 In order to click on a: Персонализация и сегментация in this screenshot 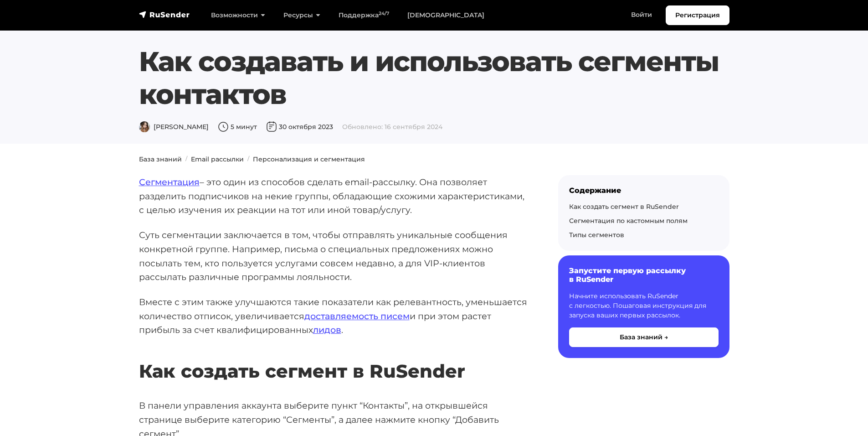, I will do `click(309, 159)`.